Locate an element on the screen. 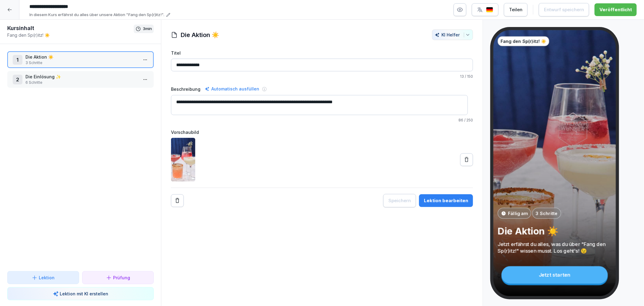  button: Lektion mit KI erstellen is located at coordinates (80, 294).